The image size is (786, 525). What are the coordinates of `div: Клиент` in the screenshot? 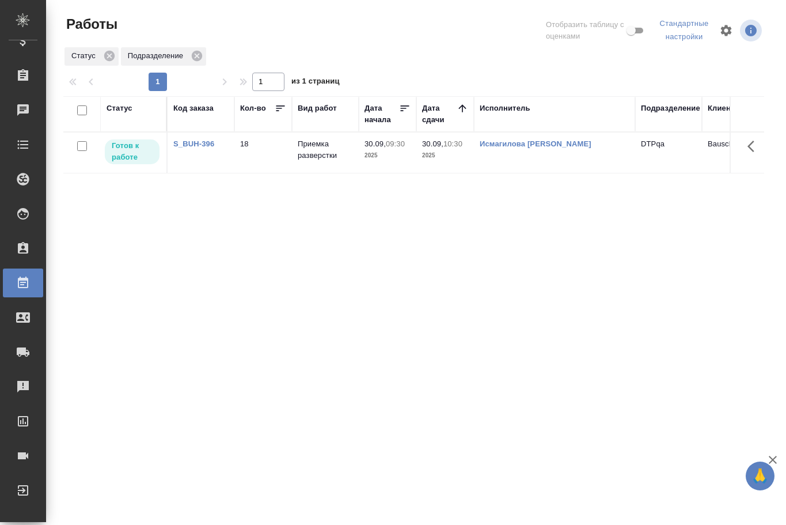 It's located at (721, 108).